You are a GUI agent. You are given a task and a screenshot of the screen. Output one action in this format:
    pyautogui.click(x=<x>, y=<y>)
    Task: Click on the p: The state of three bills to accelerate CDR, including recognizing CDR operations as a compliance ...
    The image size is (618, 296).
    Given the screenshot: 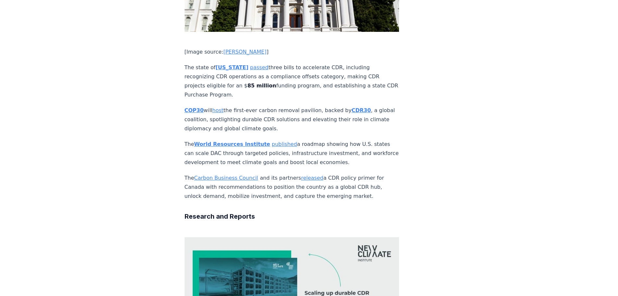 What is the action you would take?
    pyautogui.click(x=292, y=81)
    